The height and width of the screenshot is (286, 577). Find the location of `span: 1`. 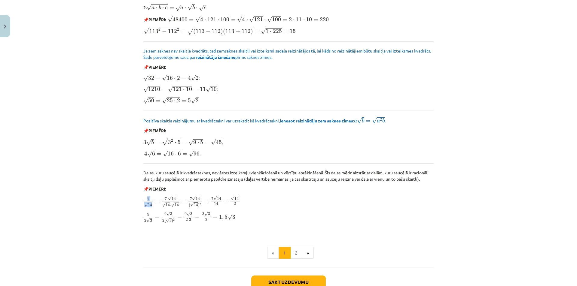

span: 1 is located at coordinates (221, 217).